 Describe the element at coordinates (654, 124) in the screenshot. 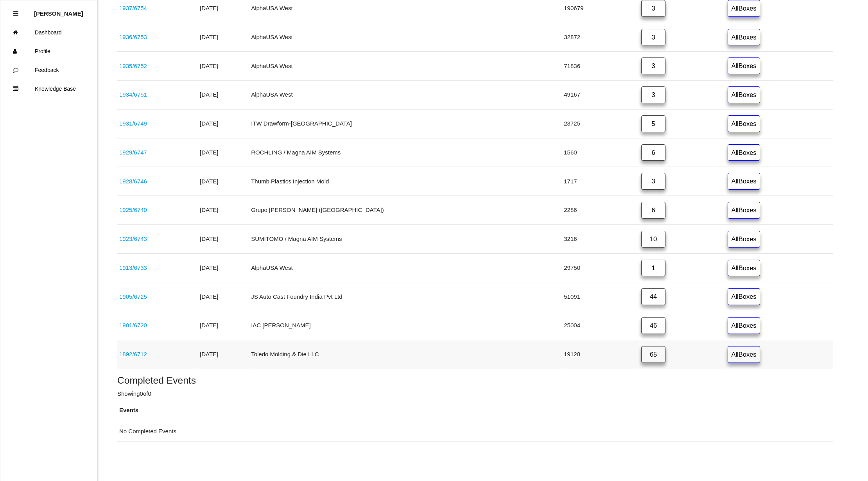

I see `a: 5` at that location.